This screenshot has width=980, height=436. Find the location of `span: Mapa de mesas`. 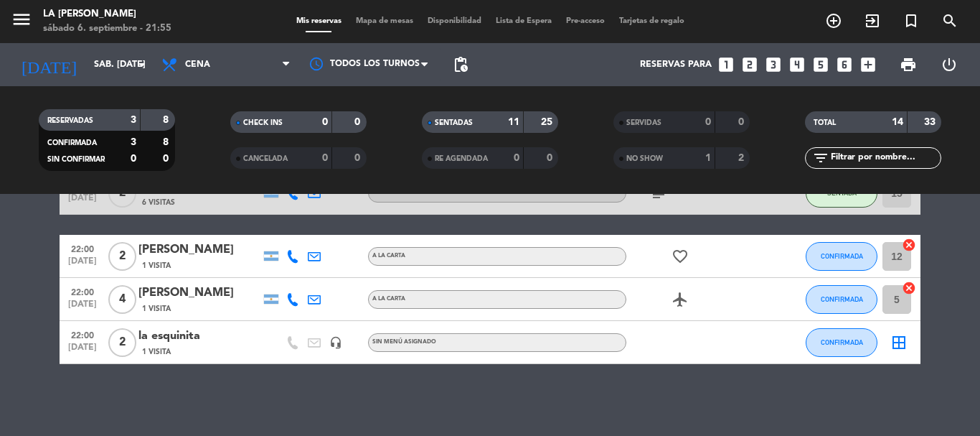

span: Mapa de mesas is located at coordinates (384, 21).